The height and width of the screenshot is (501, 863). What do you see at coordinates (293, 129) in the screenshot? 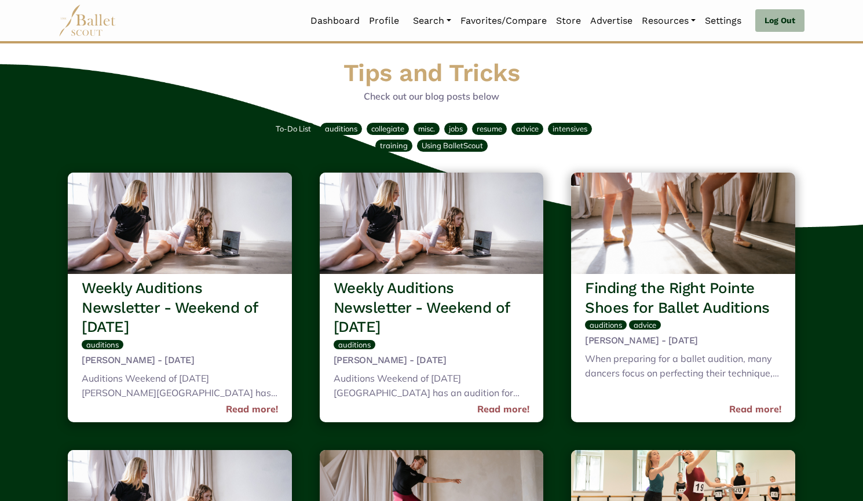
I see `span: To-Do List` at bounding box center [293, 129].